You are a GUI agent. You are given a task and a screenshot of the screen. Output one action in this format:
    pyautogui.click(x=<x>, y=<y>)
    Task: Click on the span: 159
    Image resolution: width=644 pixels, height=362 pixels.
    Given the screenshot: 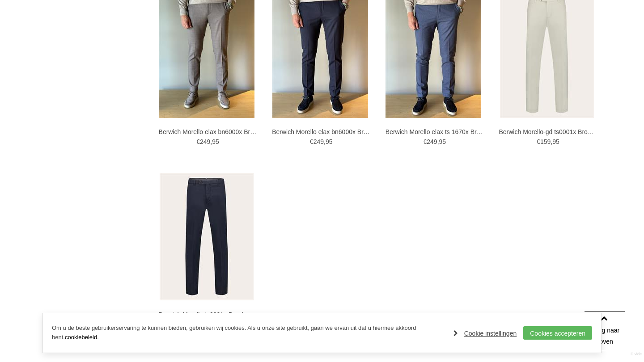 What is the action you would take?
    pyautogui.click(x=545, y=142)
    